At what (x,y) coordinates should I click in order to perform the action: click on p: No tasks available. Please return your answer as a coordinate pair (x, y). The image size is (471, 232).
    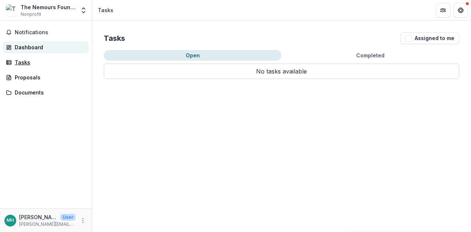
    Looking at the image, I should click on (281, 71).